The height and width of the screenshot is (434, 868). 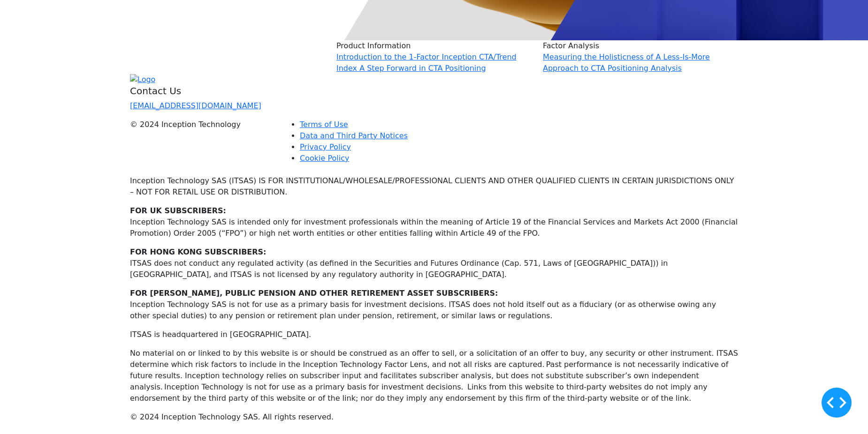 I want to click on p: © 2024 Inception Technology SAS. All rights reserved., so click(x=434, y=417).